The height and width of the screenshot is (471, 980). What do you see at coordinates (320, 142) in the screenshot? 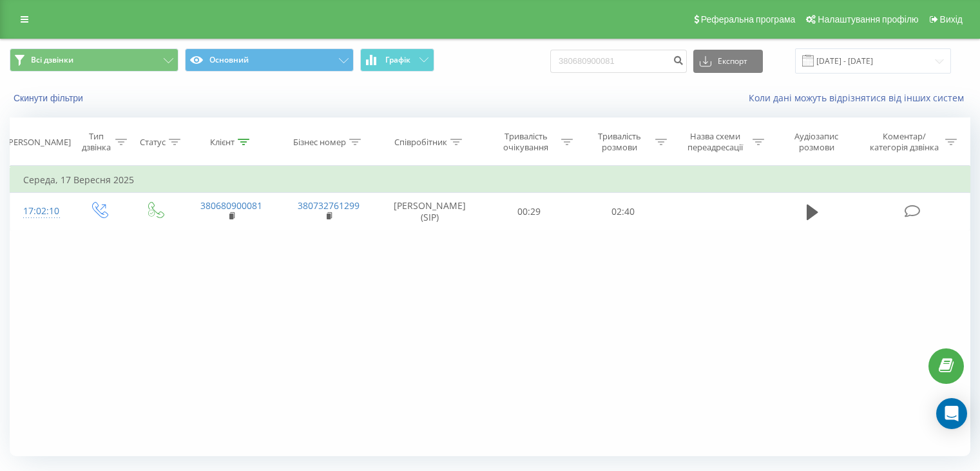
I see `div: Бізнес номер` at bounding box center [320, 142].